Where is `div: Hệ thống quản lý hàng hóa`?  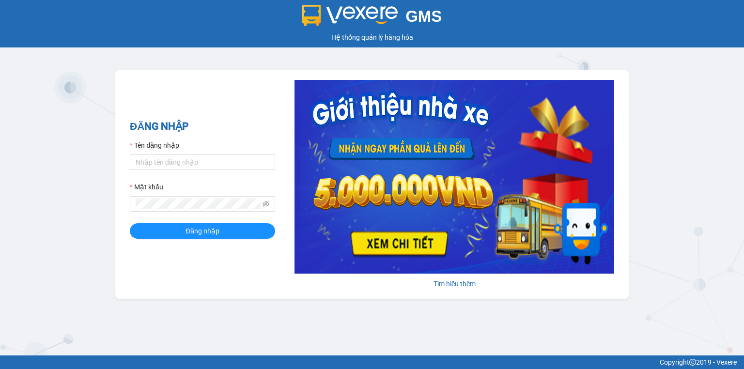 div: Hệ thống quản lý hàng hóa is located at coordinates (372, 37).